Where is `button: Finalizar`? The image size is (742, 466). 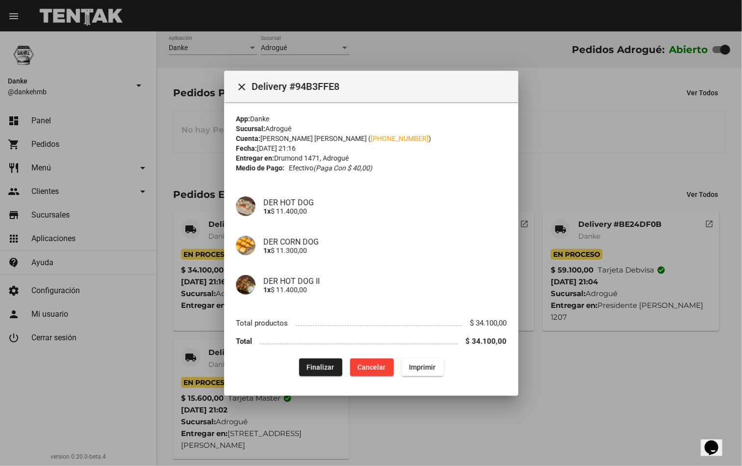
button: Finalizar is located at coordinates (320, 366).